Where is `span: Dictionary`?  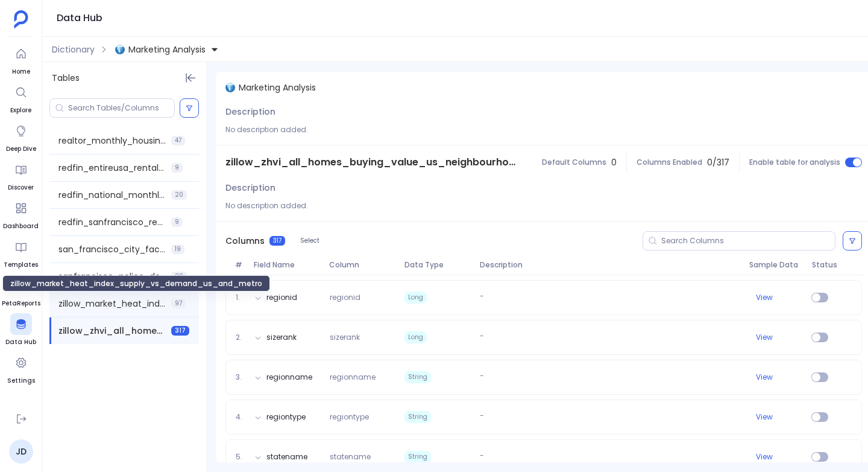 span: Dictionary is located at coordinates (73, 50).